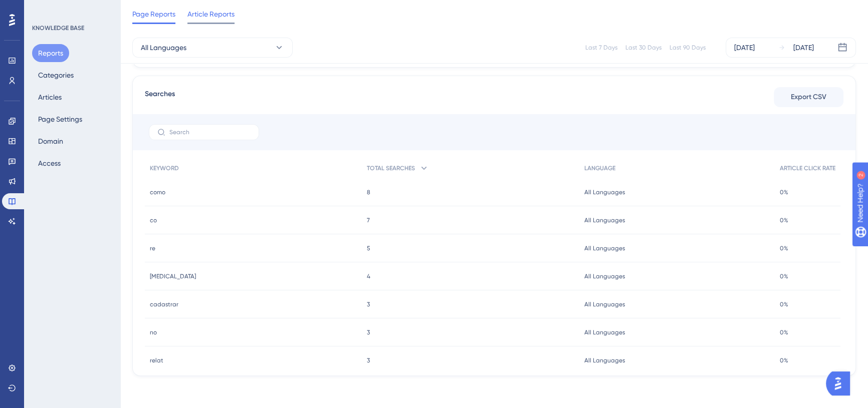 This screenshot has height=408, width=868. What do you see at coordinates (153, 332) in the screenshot?
I see `span: no` at bounding box center [153, 332].